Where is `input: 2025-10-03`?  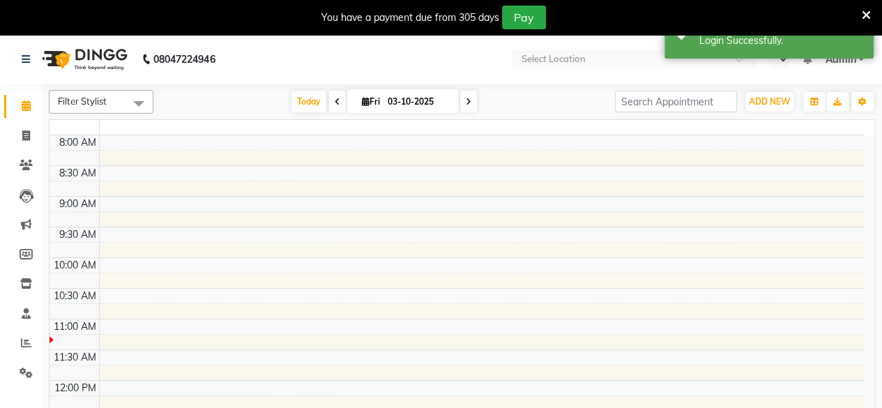
input: 2025-10-03 is located at coordinates (419, 102).